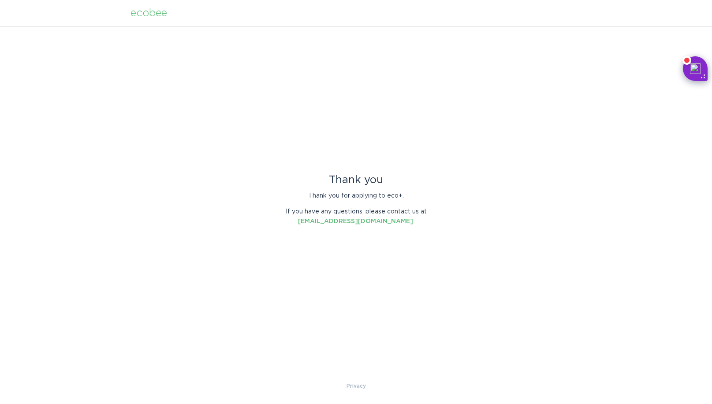 This screenshot has width=712, height=404. I want to click on div: Thank you, so click(356, 180).